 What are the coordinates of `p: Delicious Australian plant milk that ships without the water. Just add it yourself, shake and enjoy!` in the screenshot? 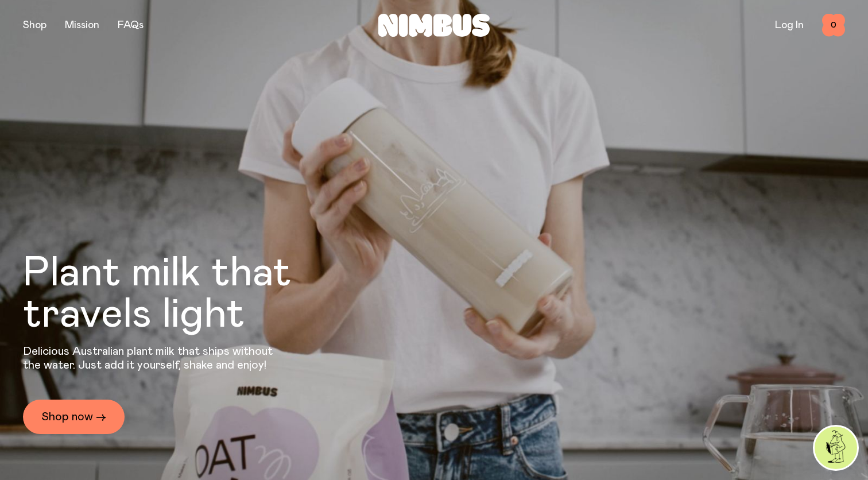 It's located at (152, 359).